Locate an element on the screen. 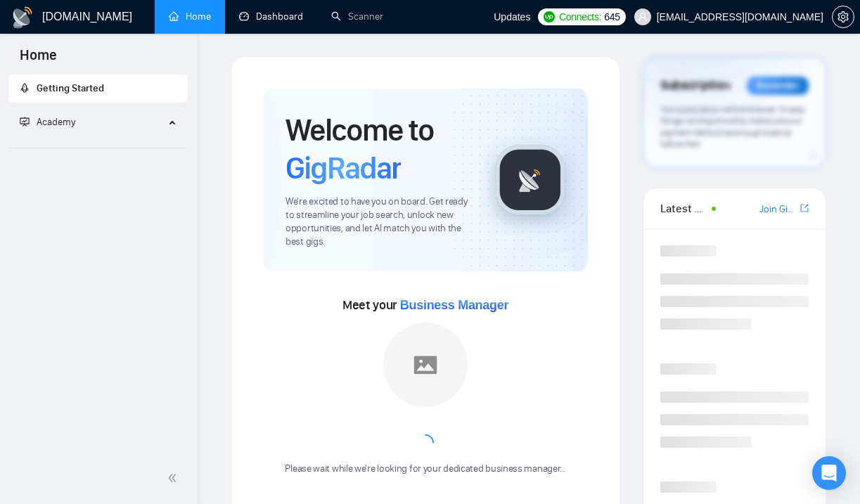  li: Academy Homepage is located at coordinates (98, 146).